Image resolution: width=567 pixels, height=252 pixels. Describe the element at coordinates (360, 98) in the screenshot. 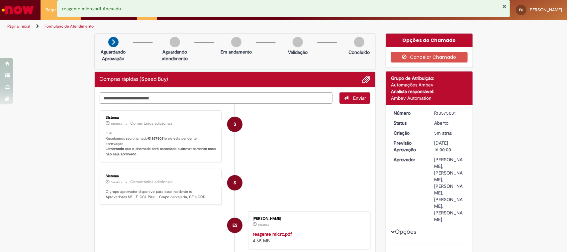

I see `span: Enviar` at that location.